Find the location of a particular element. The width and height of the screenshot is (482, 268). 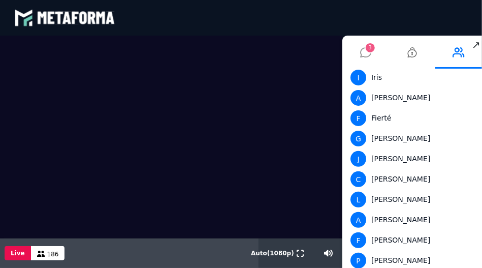

div: Fierté is located at coordinates (410, 118).